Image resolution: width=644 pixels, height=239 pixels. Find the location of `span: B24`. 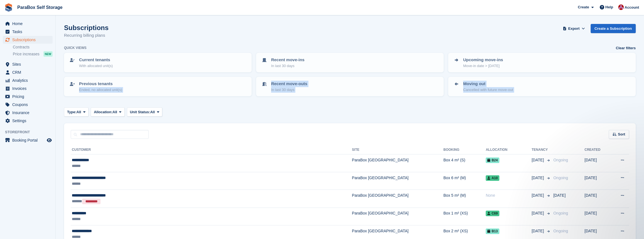

span: B24 is located at coordinates (492, 160).